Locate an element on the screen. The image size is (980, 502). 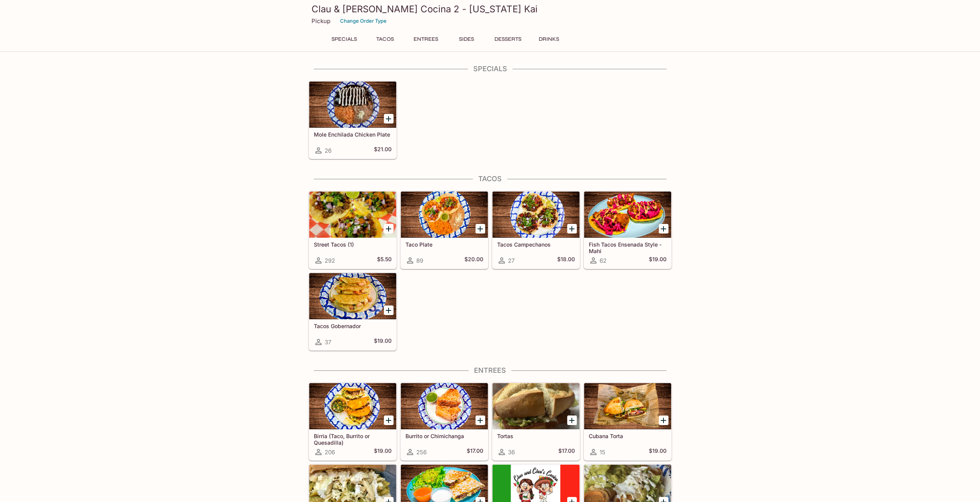
button: Entrees is located at coordinates (426, 40).